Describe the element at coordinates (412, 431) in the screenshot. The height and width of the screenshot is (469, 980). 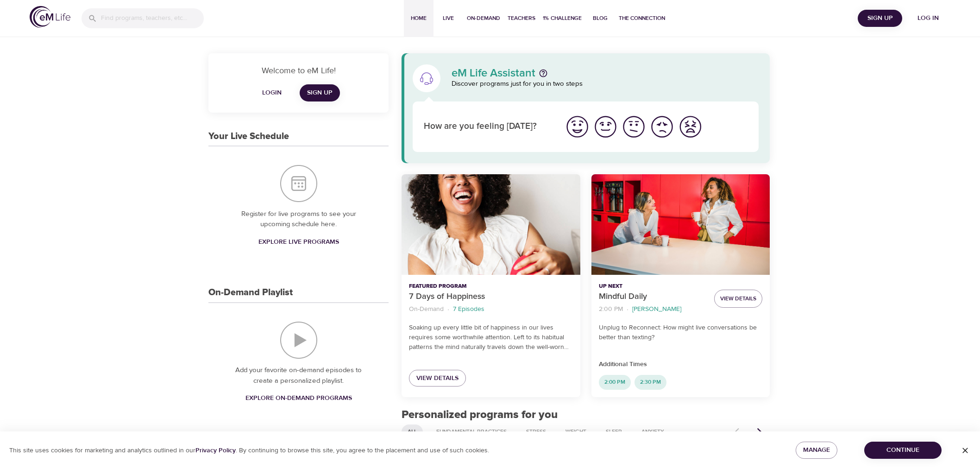
I see `span: All` at that location.